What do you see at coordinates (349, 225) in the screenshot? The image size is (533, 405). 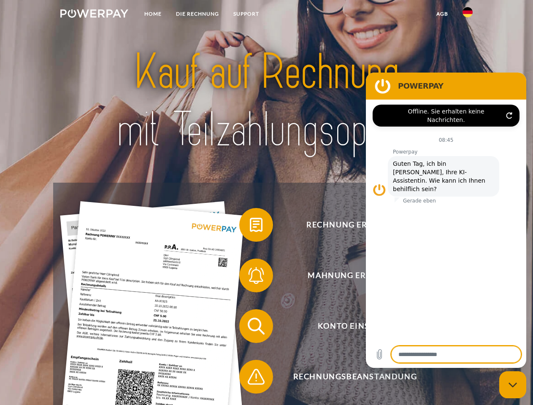 I see `a: Rechnung erhalten?` at bounding box center [349, 225].